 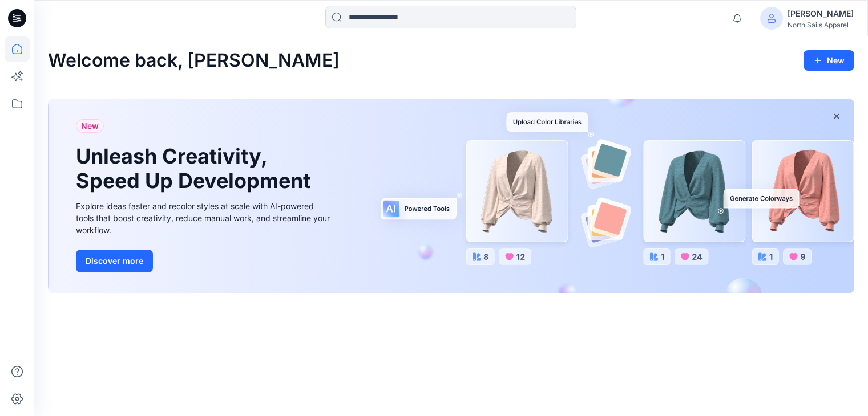 What do you see at coordinates (115, 261) in the screenshot?
I see `button: Discover more` at bounding box center [115, 261].